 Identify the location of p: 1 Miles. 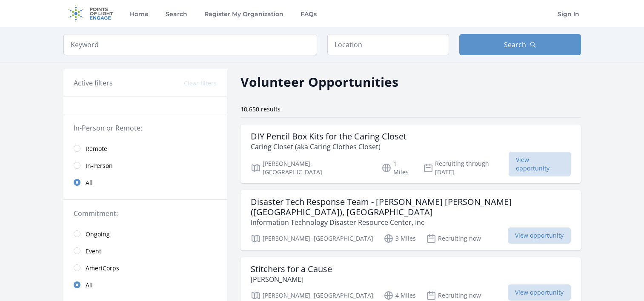
(397, 168).